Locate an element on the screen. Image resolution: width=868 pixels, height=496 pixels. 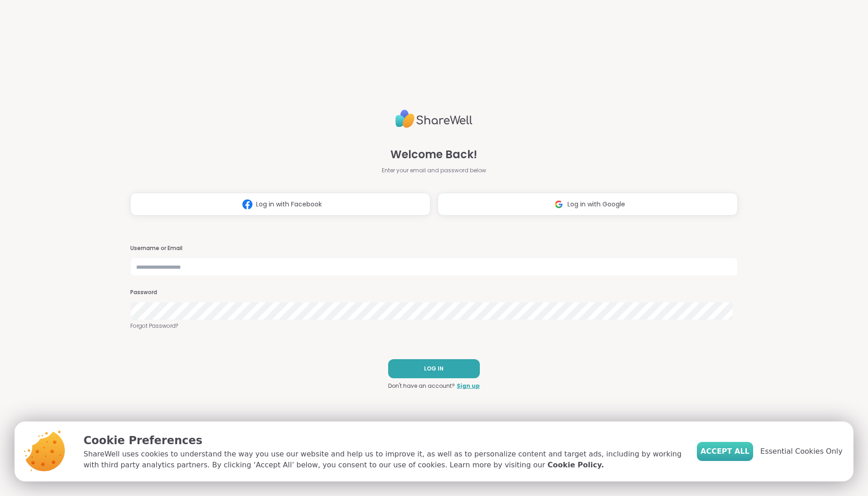
span: Essential Cookies Only is located at coordinates (801, 451).